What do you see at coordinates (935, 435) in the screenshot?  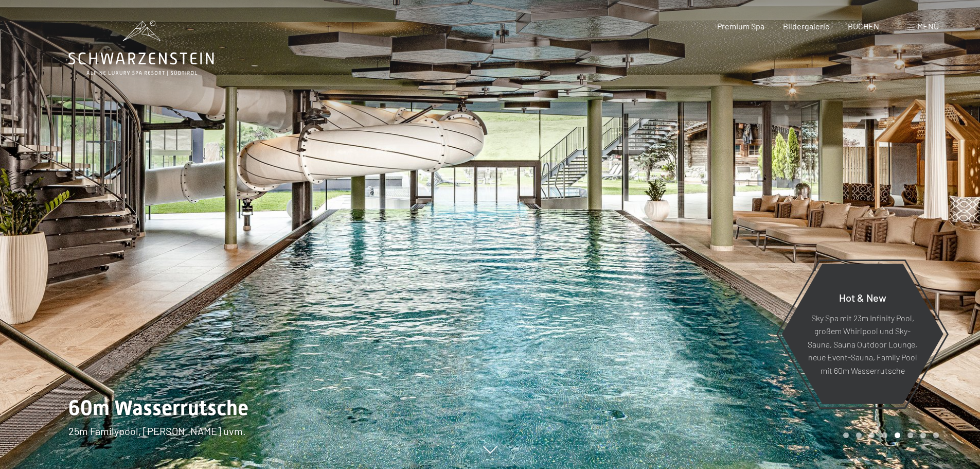 I see `div: Carousel Page 8` at bounding box center [935, 435].